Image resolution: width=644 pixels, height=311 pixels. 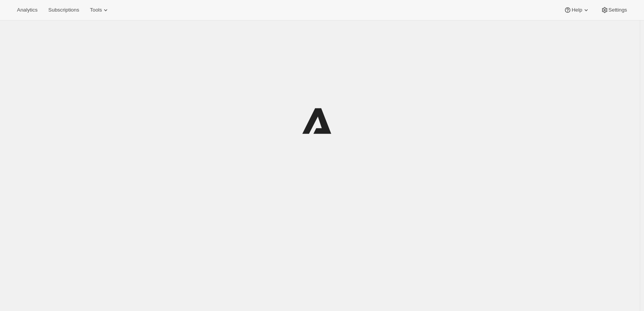 I want to click on span: Tools, so click(x=95, y=10).